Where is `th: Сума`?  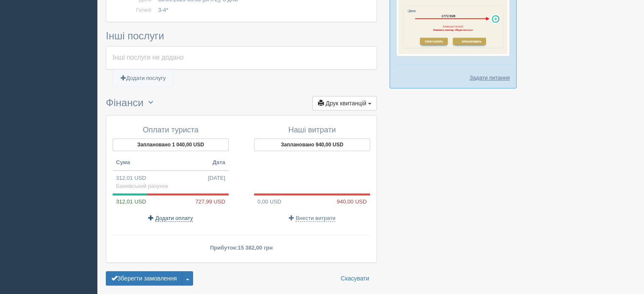
th: Сума is located at coordinates (142, 163).